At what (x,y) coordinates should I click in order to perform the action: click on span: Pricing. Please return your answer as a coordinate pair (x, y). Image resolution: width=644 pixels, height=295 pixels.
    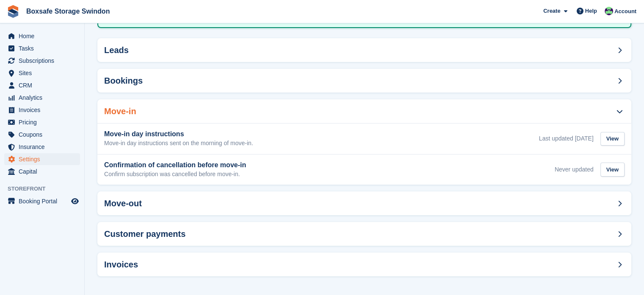
    Looking at the image, I should click on (44, 122).